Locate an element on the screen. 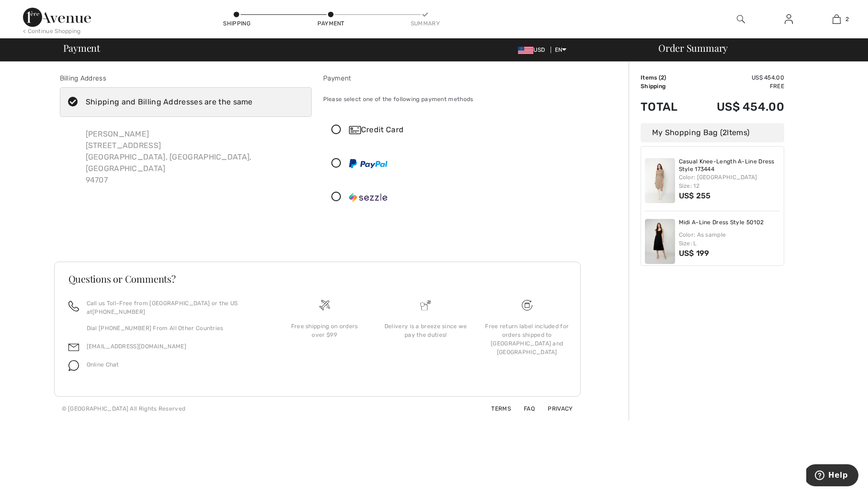  img: email is located at coordinates (74, 348).